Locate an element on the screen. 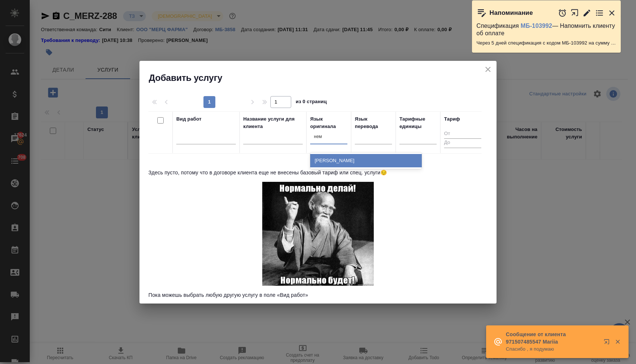  div: Вид работ is located at coordinates (189, 120).